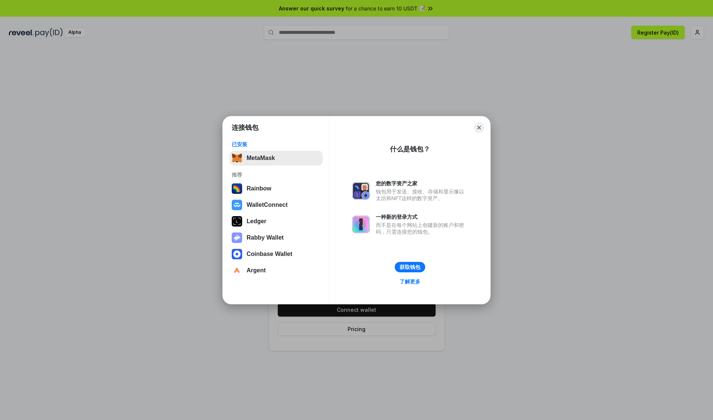  I want to click on div: Coinbase Wallet, so click(269, 254).